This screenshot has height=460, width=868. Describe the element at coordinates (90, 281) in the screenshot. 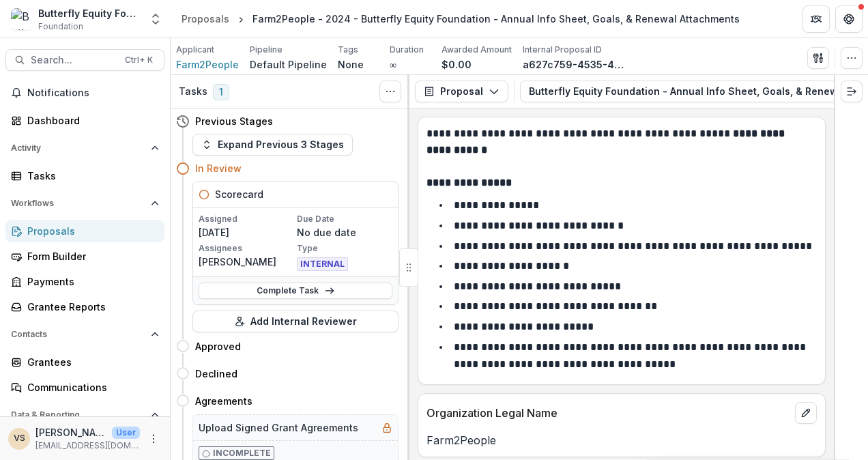

I see `div: Payments` at that location.